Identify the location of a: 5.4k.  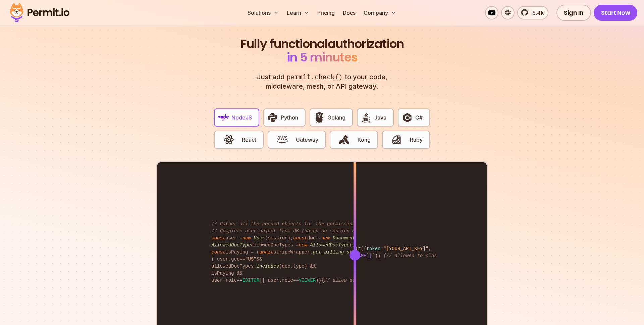
(532, 13).